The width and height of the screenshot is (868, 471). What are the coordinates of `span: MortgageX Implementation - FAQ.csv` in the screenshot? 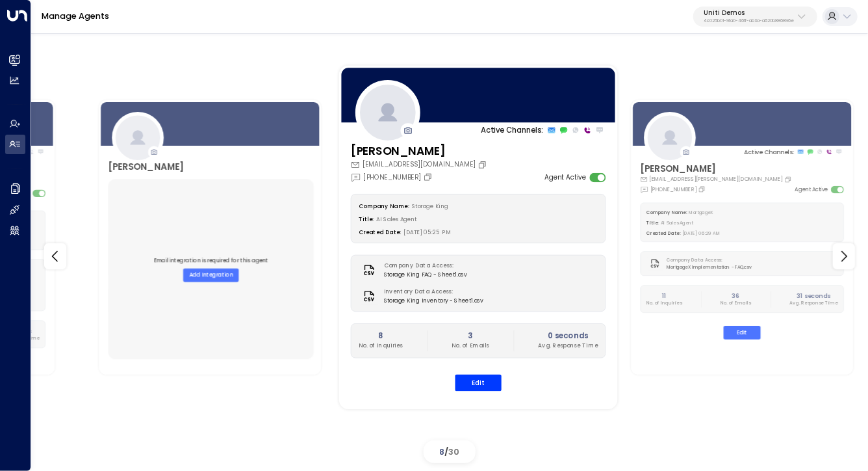 It's located at (709, 267).